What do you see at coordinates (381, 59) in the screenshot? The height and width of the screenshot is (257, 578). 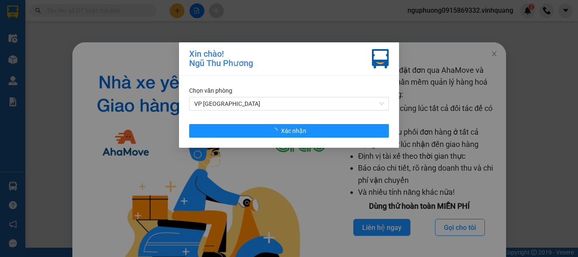 I see `img: vxr-icon` at bounding box center [381, 59].